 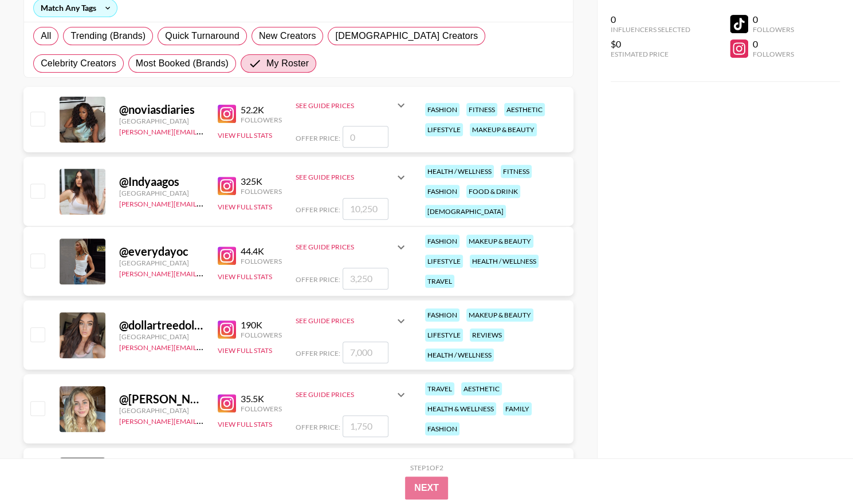 I want to click on div: Influencers Selected, so click(x=650, y=29).